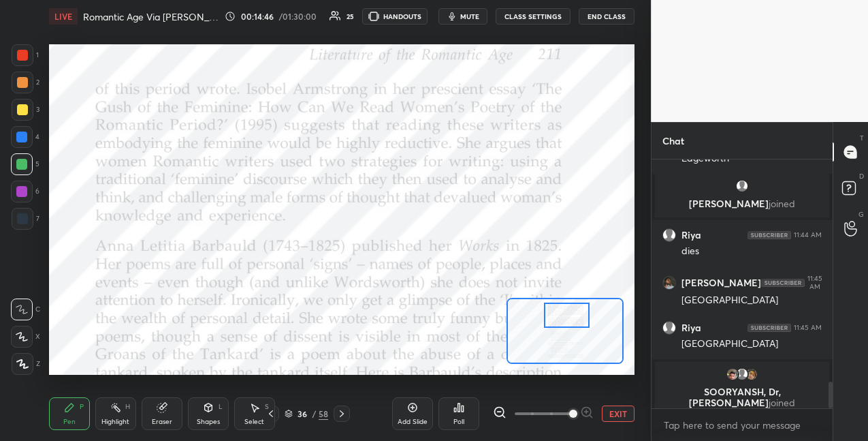  Describe the element at coordinates (350, 17) in the screenshot. I see `div: 25` at that location.